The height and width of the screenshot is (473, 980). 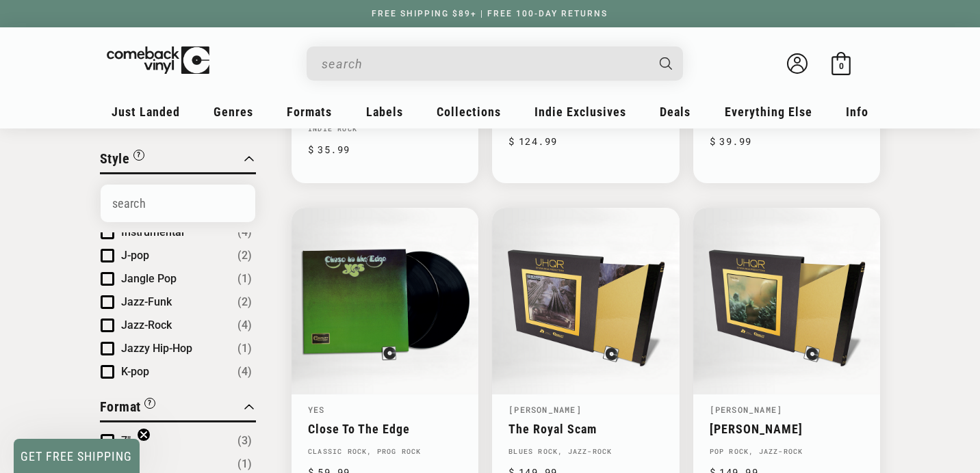 What do you see at coordinates (146, 111) in the screenshot?
I see `span: Just Landed` at bounding box center [146, 111].